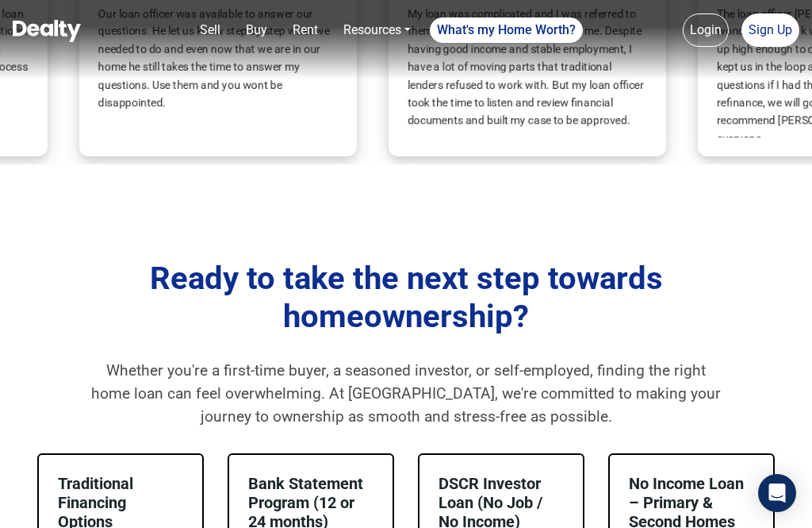  Describe the element at coordinates (47, 31) in the screenshot. I see `img: Dealty - Buy, Sell & Rent Homes` at that location.